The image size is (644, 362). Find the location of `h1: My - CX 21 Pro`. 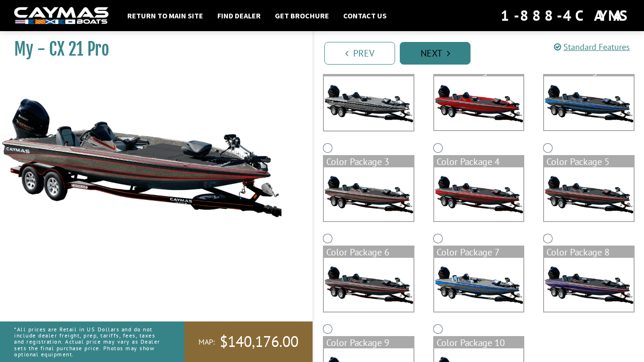

h1: My - CX 21 Pro is located at coordinates (152, 49).